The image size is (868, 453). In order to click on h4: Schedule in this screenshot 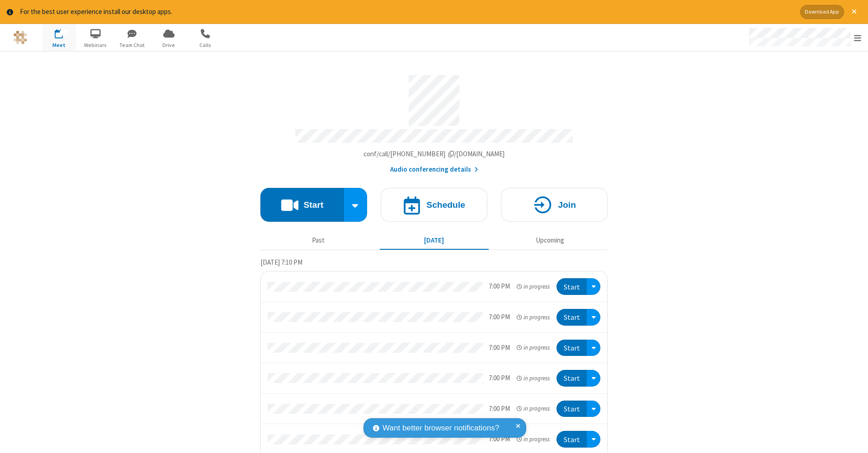, I will do `click(446, 204)`.